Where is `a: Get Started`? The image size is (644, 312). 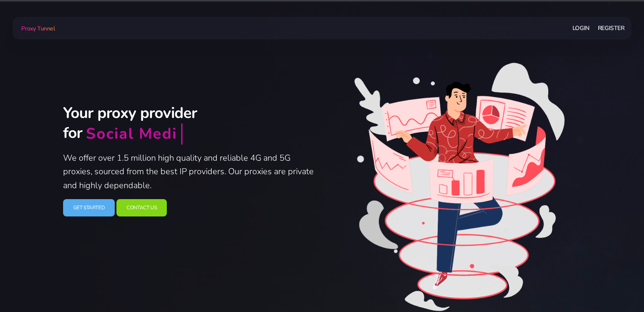 a: Get Started is located at coordinates (89, 208).